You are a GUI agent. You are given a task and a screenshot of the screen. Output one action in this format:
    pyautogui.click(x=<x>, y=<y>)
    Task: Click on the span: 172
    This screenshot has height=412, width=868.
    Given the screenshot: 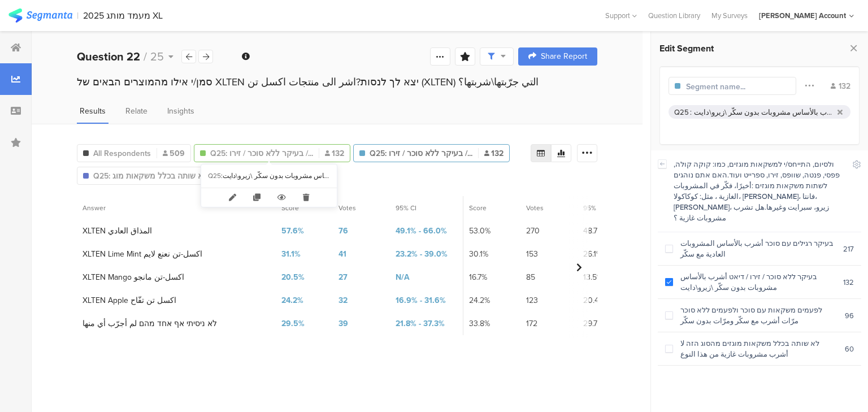 What is the action you would take?
    pyautogui.click(x=532, y=323)
    